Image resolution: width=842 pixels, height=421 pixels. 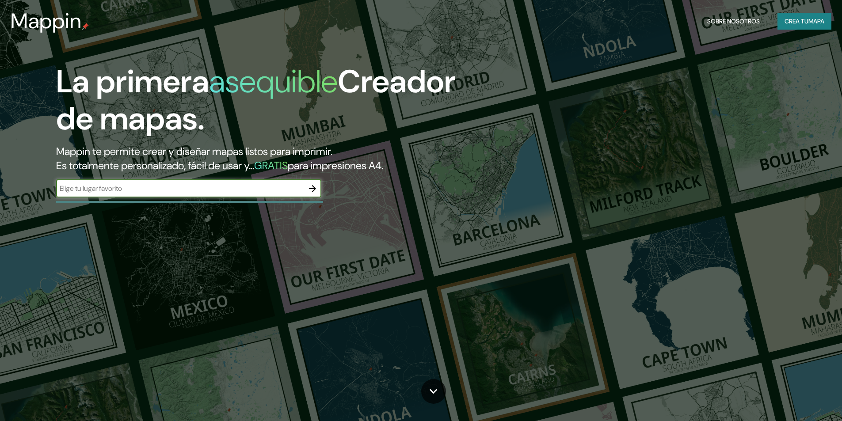 What do you see at coordinates (733, 21) in the screenshot?
I see `button: Sobre nosotros` at bounding box center [733, 21].